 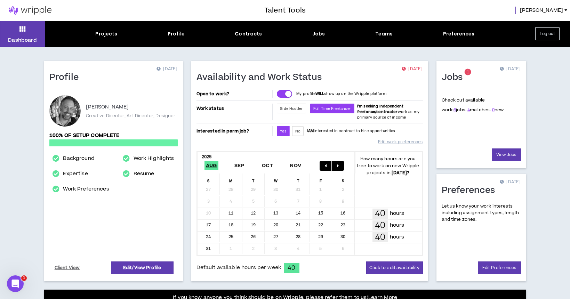 I want to click on h1: Preferences, so click(x=471, y=190).